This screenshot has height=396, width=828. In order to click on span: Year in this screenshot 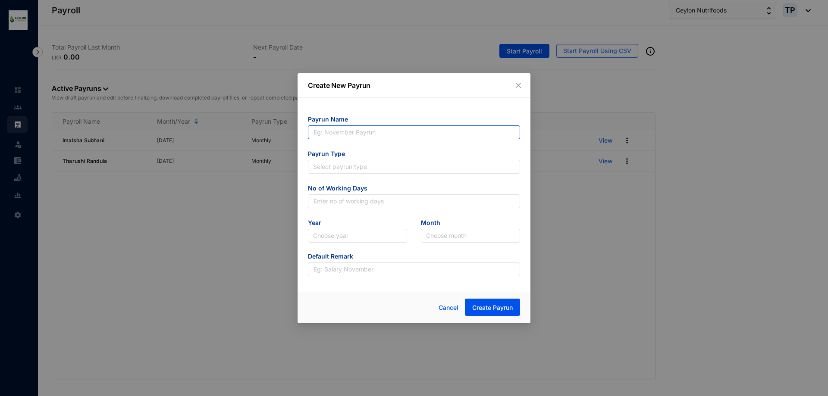, I will do `click(358, 224)`.